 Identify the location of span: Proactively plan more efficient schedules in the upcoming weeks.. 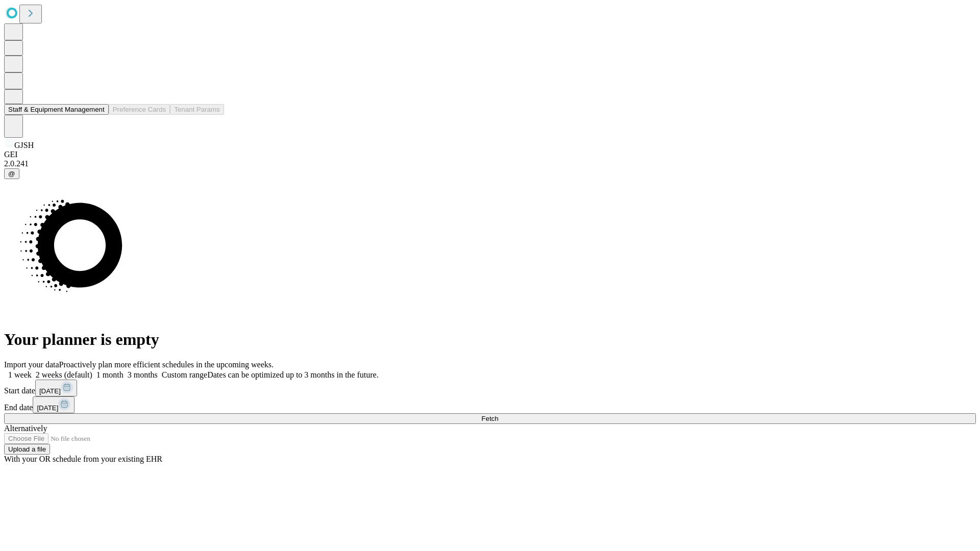
(167, 365).